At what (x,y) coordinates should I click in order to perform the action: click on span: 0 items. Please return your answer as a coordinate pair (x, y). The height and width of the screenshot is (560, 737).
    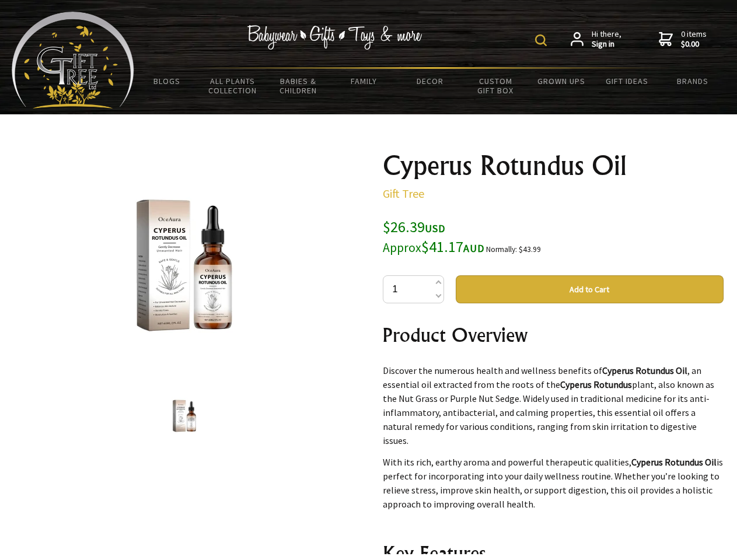
    Looking at the image, I should click on (694, 39).